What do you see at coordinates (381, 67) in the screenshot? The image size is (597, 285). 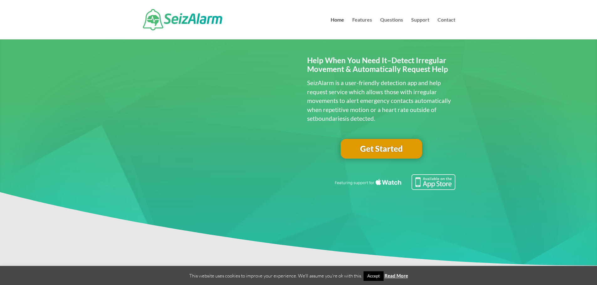 I see `h2: Help When You Need It–Detect Irregular Movement & Automatically Request Help` at bounding box center [381, 67].